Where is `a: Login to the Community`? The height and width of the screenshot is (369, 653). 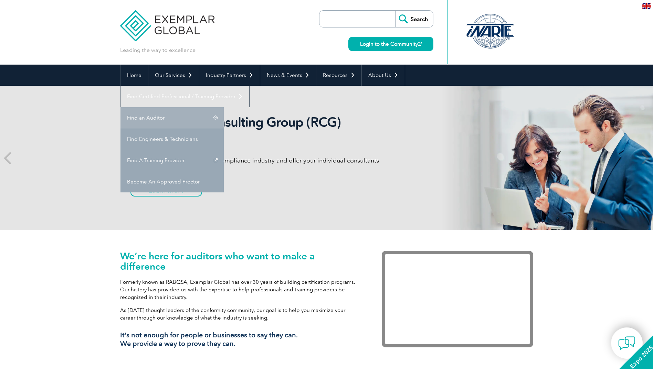
a: Login to the Community is located at coordinates (390, 44).